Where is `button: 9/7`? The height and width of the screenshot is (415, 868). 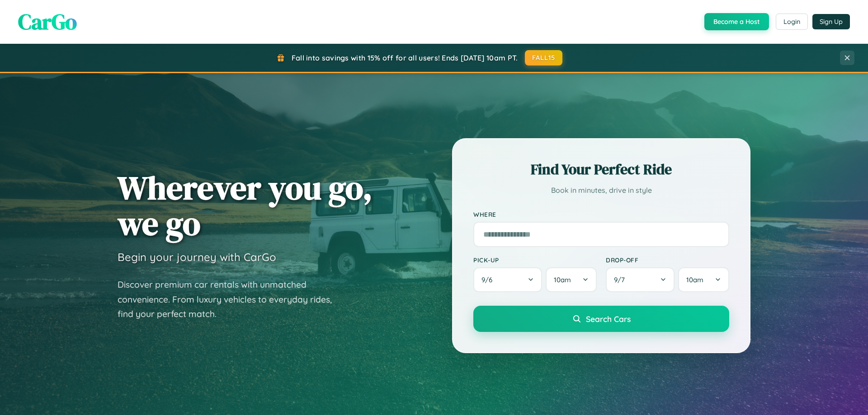 button: 9/7 is located at coordinates (640, 280).